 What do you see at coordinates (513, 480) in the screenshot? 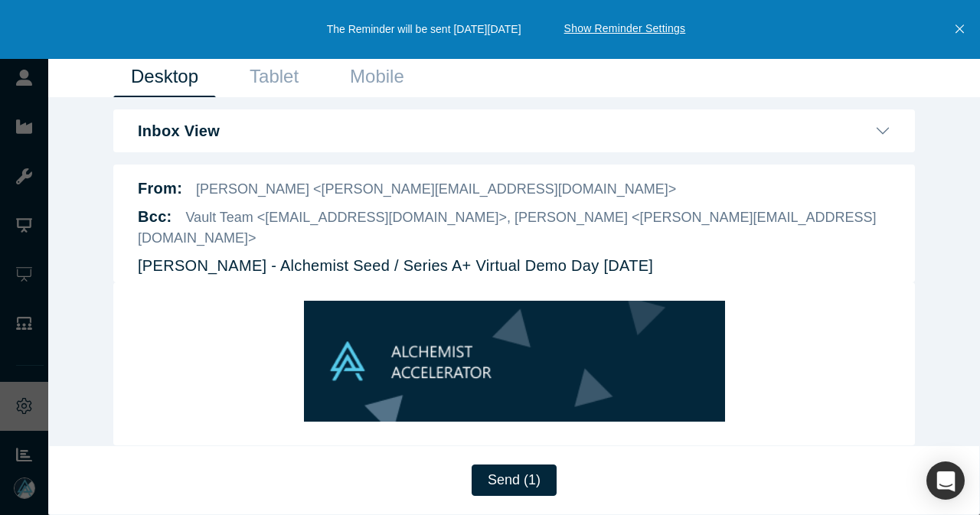
I see `button: Send (1)` at bounding box center [513, 480].